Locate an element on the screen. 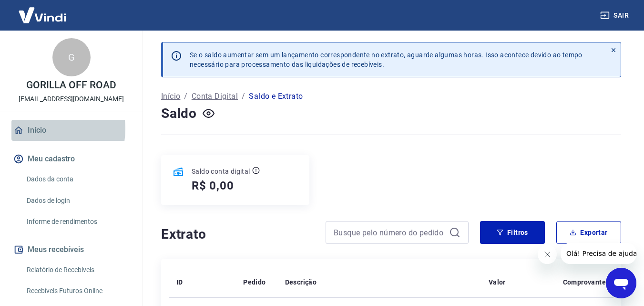 The width and height of the screenshot is (644, 306). h5: R$ 0,00 is located at coordinates (212, 186).